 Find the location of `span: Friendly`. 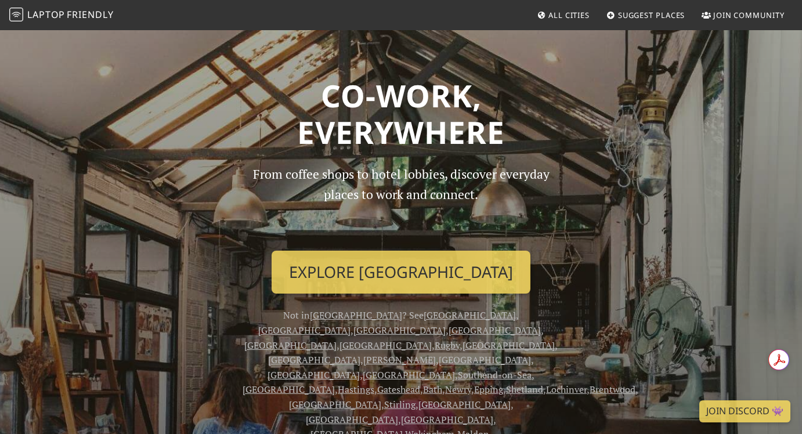

span: Friendly is located at coordinates (90, 15).